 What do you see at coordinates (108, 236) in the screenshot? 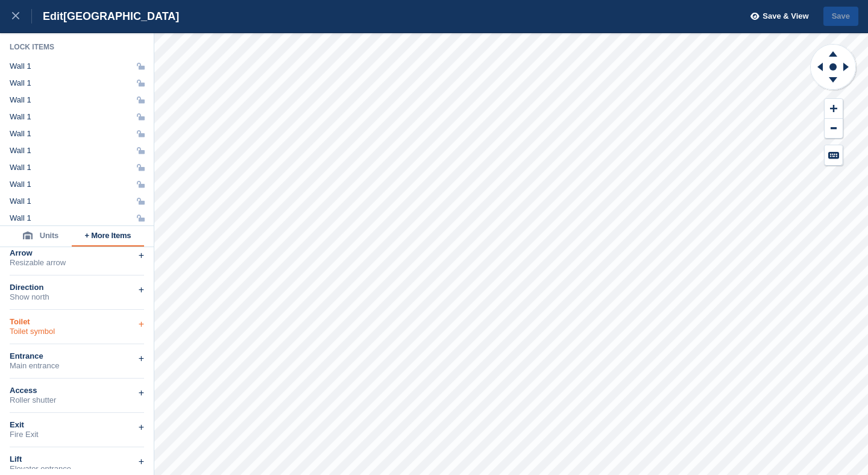
I see `button: + More Items` at bounding box center [108, 236].